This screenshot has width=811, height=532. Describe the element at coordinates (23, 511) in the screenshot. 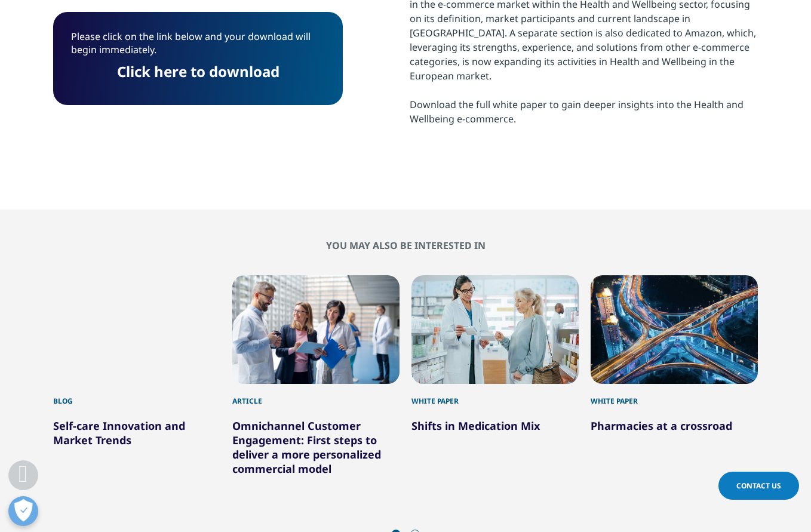

I see `button: Präferenzen öffnen` at that location.